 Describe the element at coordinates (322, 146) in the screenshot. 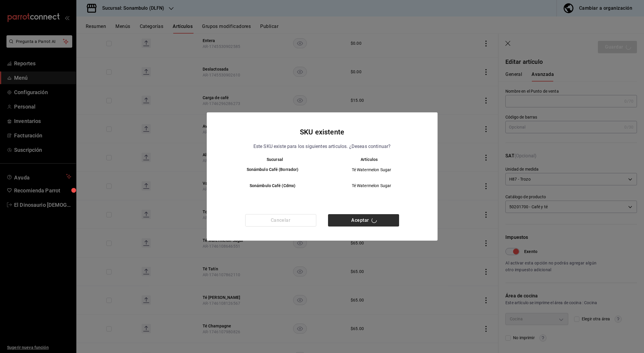

I see `p: Este SKU existe para los siguientes articulos. ¿Deseas continuar?` at that location.